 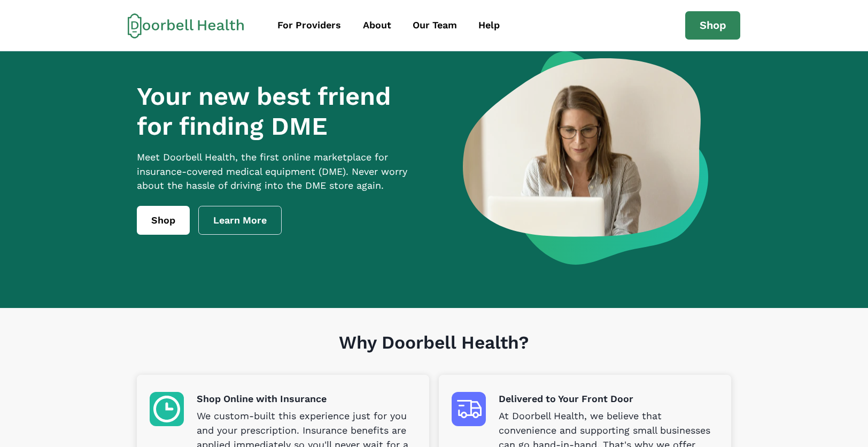 What do you see at coordinates (585, 158) in the screenshot?
I see `img: a woman looking at a computer` at bounding box center [585, 158].